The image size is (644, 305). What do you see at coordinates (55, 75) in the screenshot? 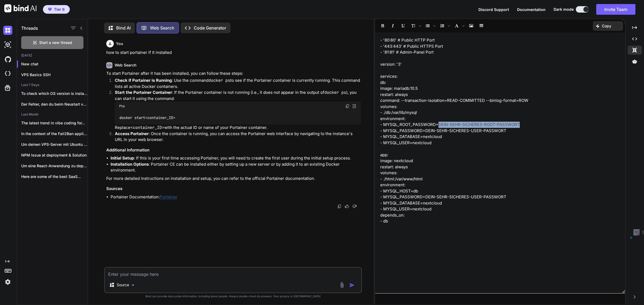
I see `p: VPS Basics SSH` at bounding box center [55, 75].